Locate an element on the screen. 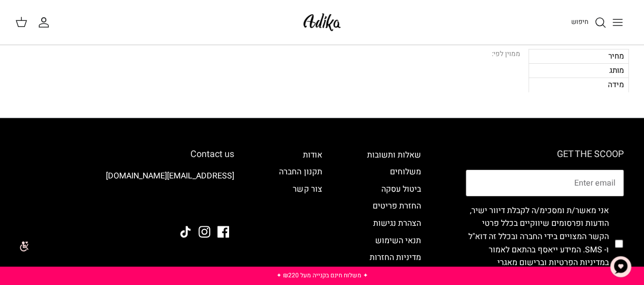 This screenshot has width=644, height=285. input: Email is located at coordinates (545, 183).